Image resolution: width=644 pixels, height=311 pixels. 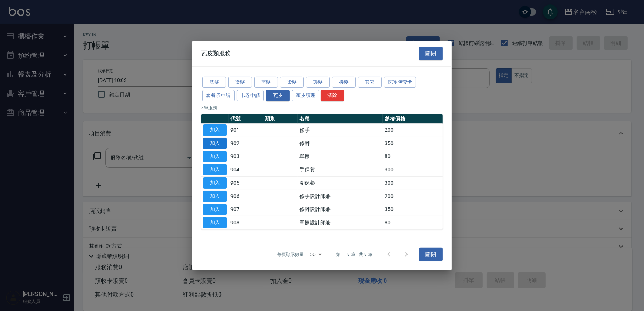 What do you see at coordinates (354, 255) in the screenshot?
I see `p: 第 1–8 筆 共 8 筆` at bounding box center [354, 255].